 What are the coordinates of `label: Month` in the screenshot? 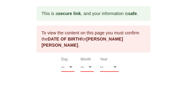 It's located at (86, 60).